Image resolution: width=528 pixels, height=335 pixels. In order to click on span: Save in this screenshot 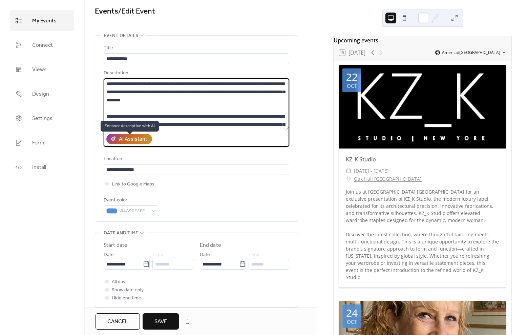, I will do `click(161, 321)`.